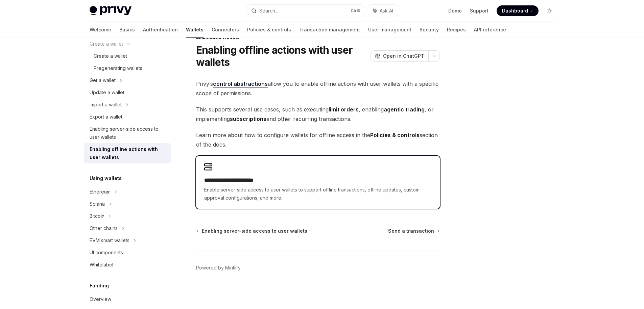  Describe the element at coordinates (282, 56) in the screenshot. I see `h1: Enabling offline actions with user wallets` at that location.